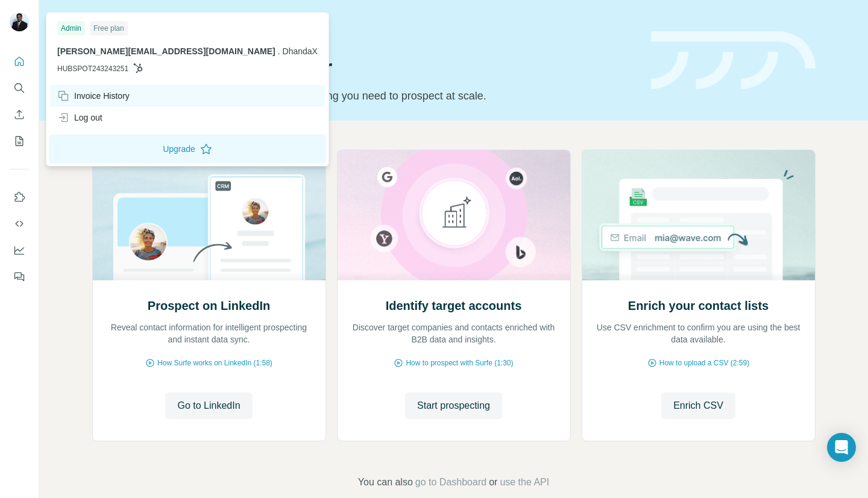 This screenshot has width=868, height=498. What do you see at coordinates (454, 305) in the screenshot?
I see `h2: Identify target accounts` at bounding box center [454, 305].